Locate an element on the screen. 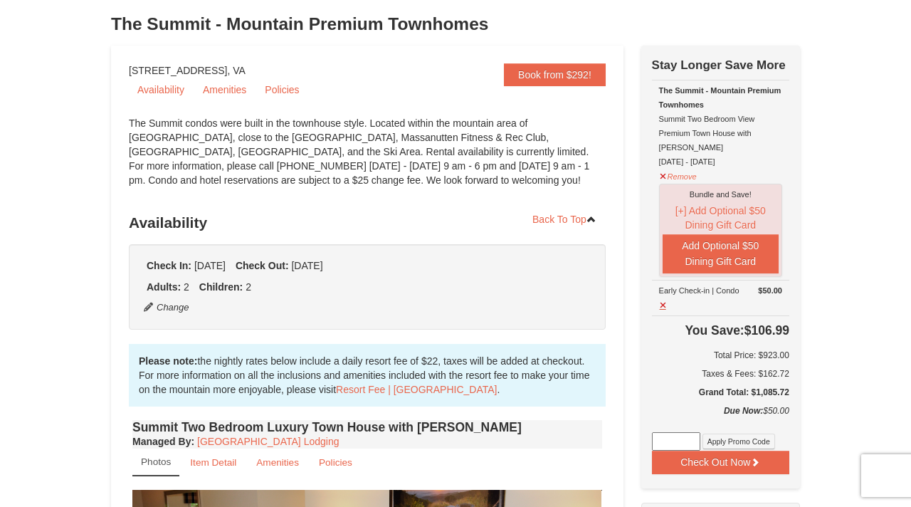 The image size is (911, 507). strong: Check Out: is located at coordinates (262, 265).